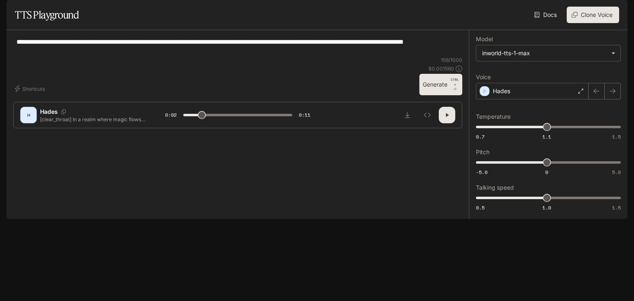  What do you see at coordinates (592, 15) in the screenshot?
I see `button: Clone Voice` at bounding box center [592, 15].